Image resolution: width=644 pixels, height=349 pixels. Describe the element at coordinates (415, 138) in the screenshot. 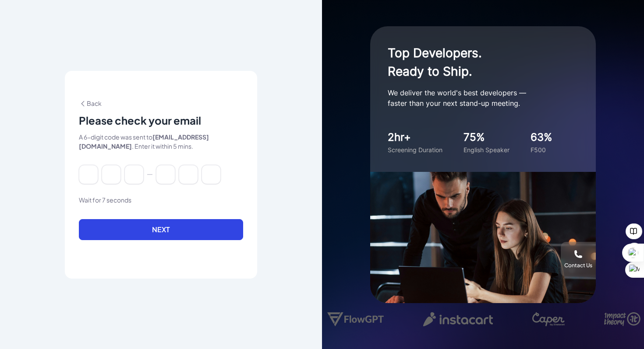

I see `div: 2hr+` at that location.